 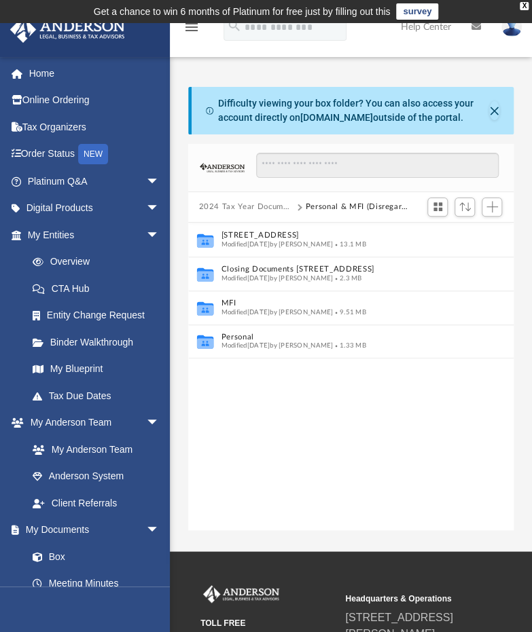 I want to click on div: grid, so click(x=350, y=377).